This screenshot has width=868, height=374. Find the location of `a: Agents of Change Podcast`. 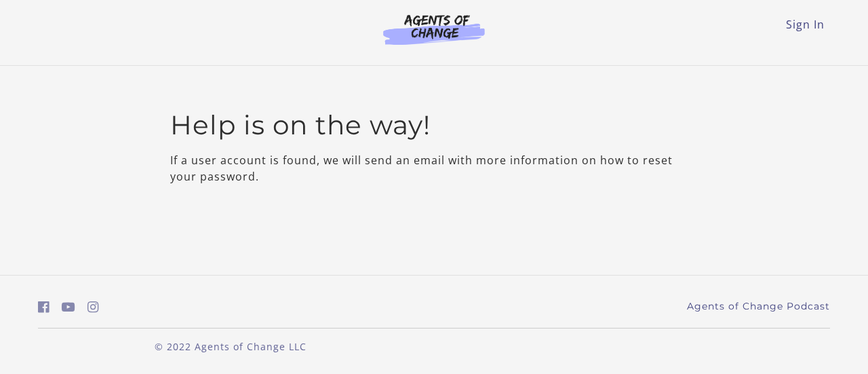

a: Agents of Change Podcast is located at coordinates (758, 306).